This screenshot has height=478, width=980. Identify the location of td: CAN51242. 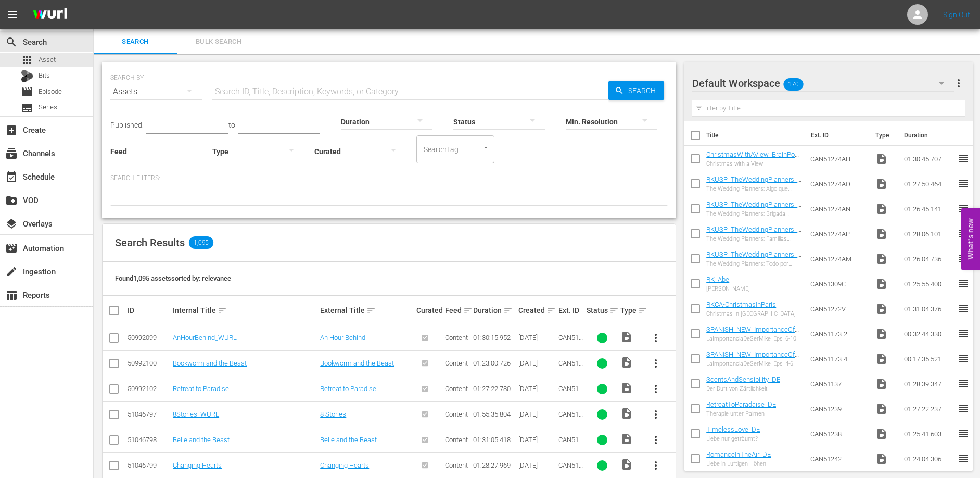
(838, 459).